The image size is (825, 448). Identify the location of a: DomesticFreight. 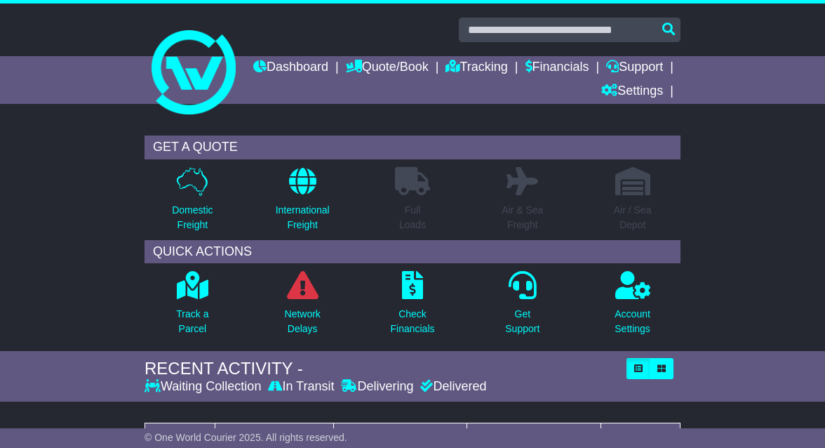
(192, 203).